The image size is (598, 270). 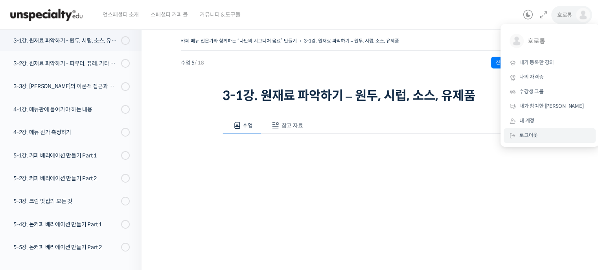 What do you see at coordinates (66, 155) in the screenshot?
I see `div: 5-1강. 커피 베리에이션 만들기 Part 1` at bounding box center [66, 155].